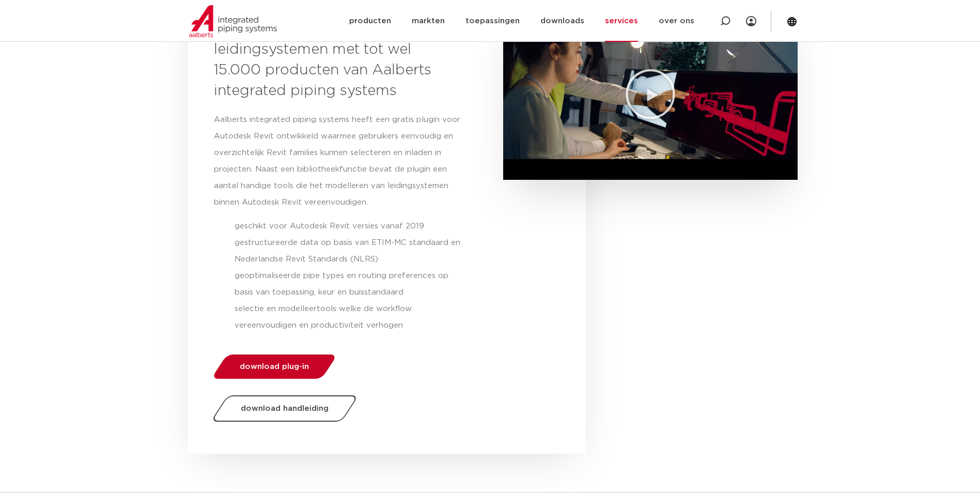 The height and width of the screenshot is (493, 980). What do you see at coordinates (340, 161) in the screenshot?
I see `p: Aalberts integrated piping systems heeft een gratis plugin voor Autodesk Revit ontwikkeld waarmee...` at bounding box center [340, 161].